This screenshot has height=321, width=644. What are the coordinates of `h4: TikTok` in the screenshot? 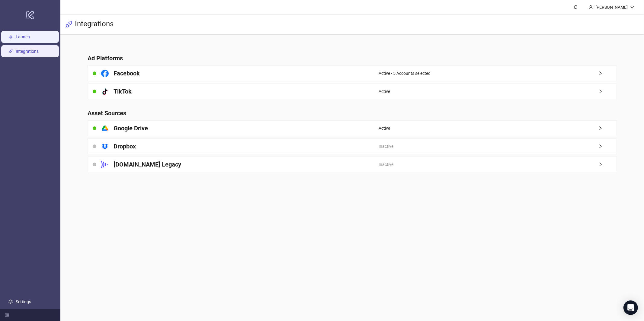 It's located at (123, 91).